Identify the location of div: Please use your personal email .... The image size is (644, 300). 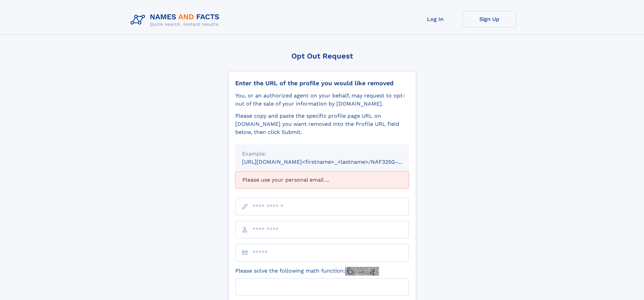
(322, 180).